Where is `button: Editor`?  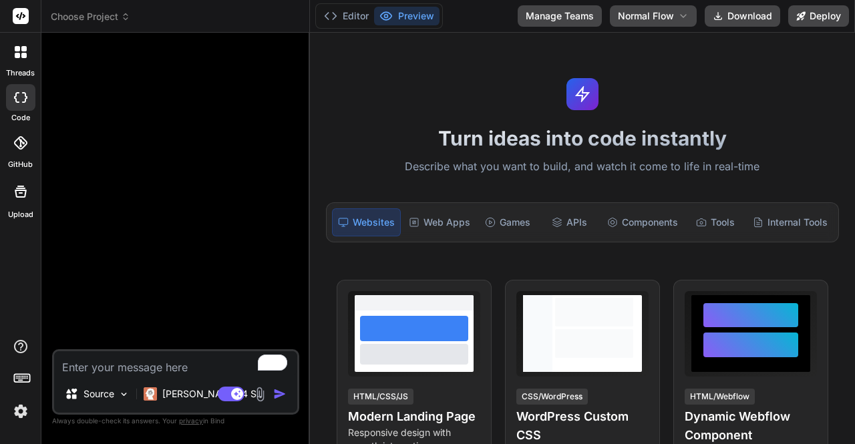
button: Editor is located at coordinates (346, 16).